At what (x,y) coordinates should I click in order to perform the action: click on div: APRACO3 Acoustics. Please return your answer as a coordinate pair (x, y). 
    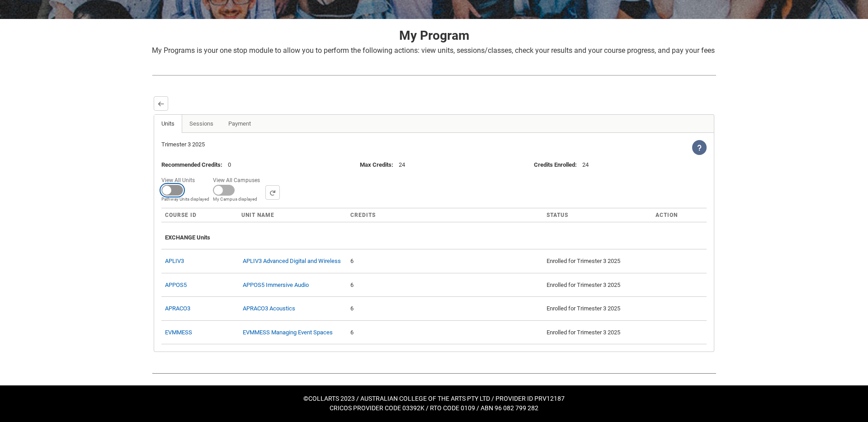
    Looking at the image, I should click on (292, 309).